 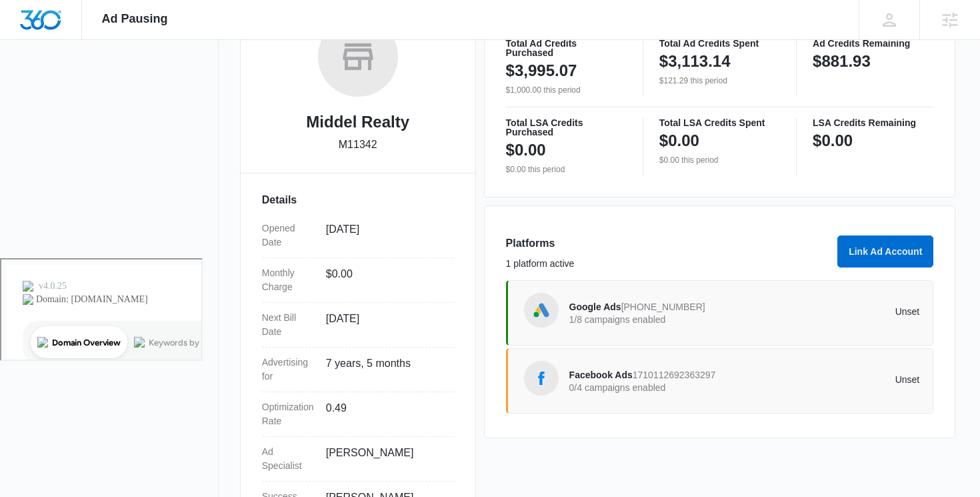 I want to click on p: 1/8 campaigns enabled, so click(x=657, y=320).